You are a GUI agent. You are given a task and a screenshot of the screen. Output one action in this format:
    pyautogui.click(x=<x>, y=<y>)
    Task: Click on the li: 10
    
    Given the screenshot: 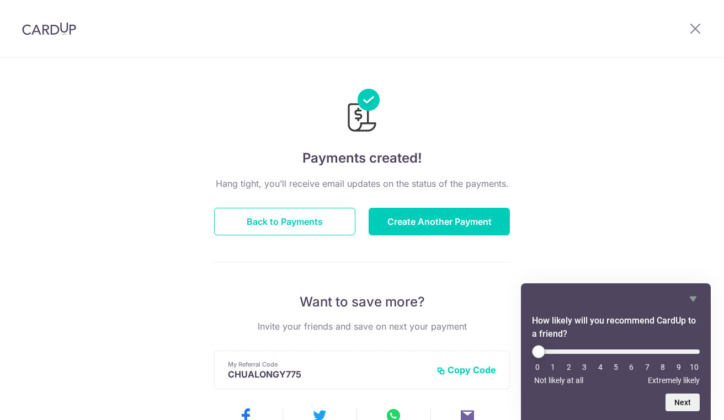 What is the action you would take?
    pyautogui.click(x=694, y=367)
    